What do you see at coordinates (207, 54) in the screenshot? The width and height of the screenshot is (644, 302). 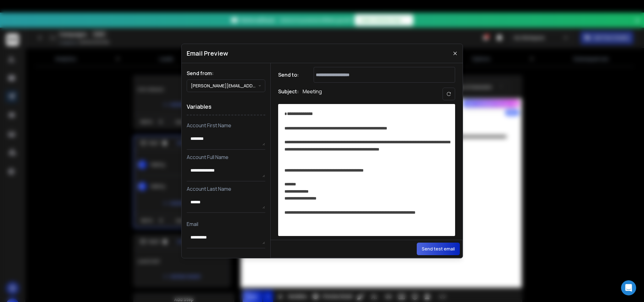 I see `h1: Email Preview` at bounding box center [207, 54].